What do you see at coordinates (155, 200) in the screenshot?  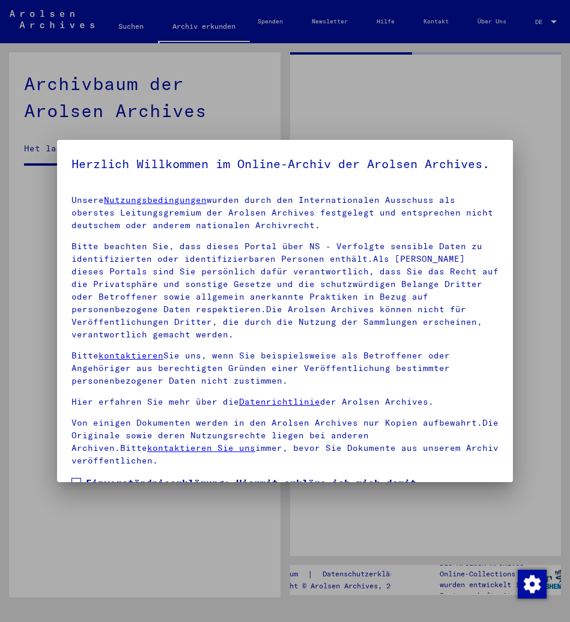 I see `a: Nutzungsbedingungen` at bounding box center [155, 200].